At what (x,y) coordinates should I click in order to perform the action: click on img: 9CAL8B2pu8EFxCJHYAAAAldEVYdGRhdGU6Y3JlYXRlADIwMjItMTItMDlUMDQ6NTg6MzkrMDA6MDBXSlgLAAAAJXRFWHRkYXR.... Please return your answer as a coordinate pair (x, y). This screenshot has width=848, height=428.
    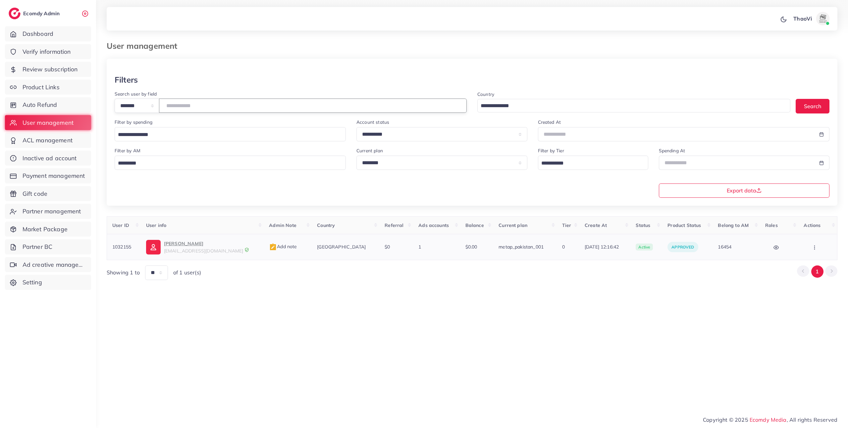
    Looking at the image, I should click on (247, 250).